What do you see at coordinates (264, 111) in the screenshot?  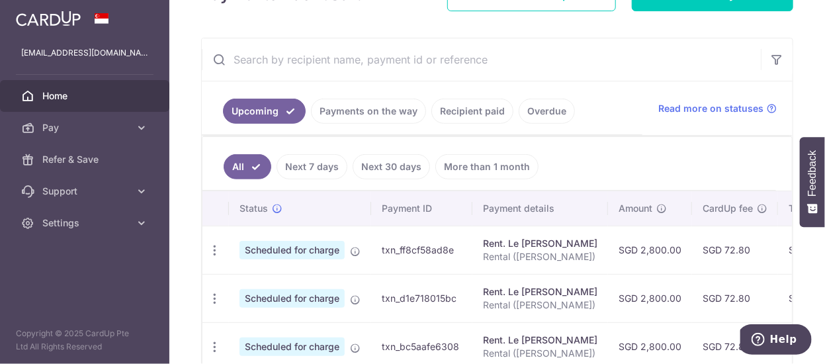 I see `a: Upcoming` at bounding box center [264, 111].